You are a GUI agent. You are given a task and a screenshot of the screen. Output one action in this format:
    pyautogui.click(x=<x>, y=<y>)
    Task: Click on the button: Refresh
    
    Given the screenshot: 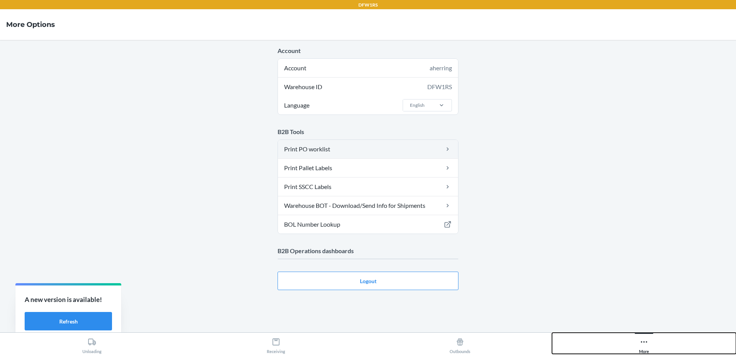 What is the action you would take?
    pyautogui.click(x=68, y=322)
    